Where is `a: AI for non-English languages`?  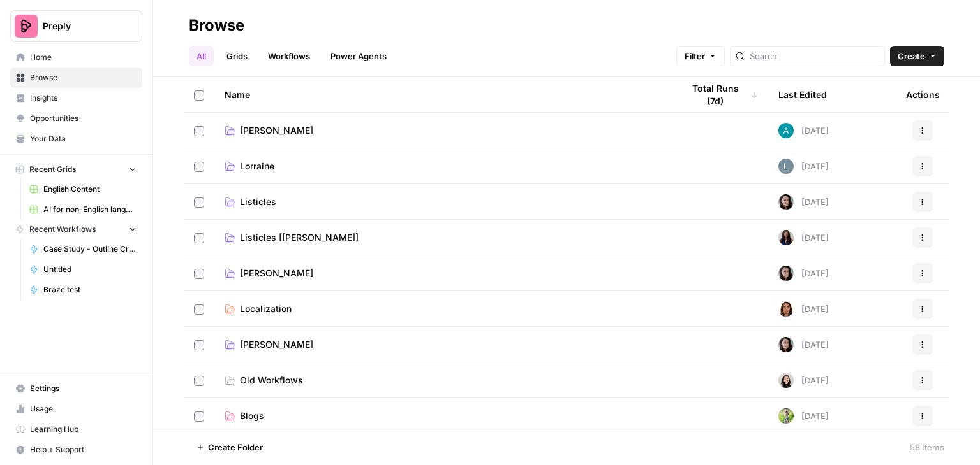 a: AI for non-English languages is located at coordinates (83, 210).